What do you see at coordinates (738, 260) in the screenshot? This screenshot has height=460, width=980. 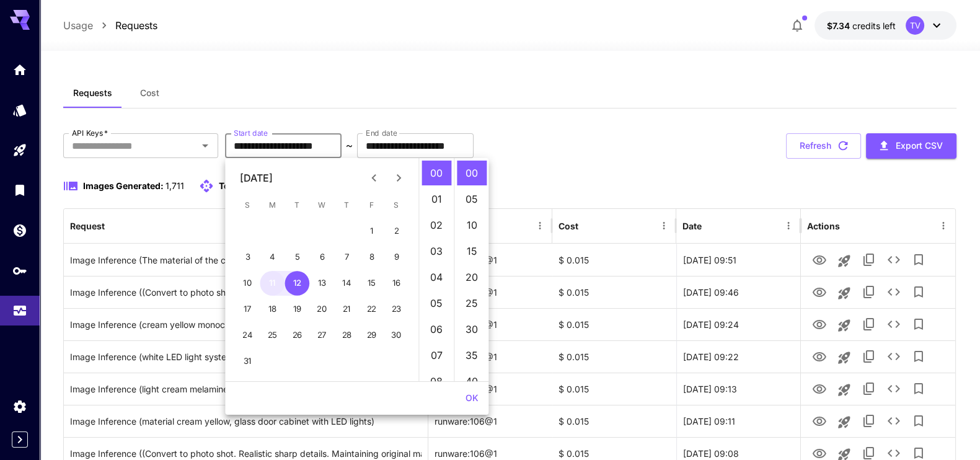 I see `div: 11 Aug, 2025 09:51` at bounding box center [738, 260].